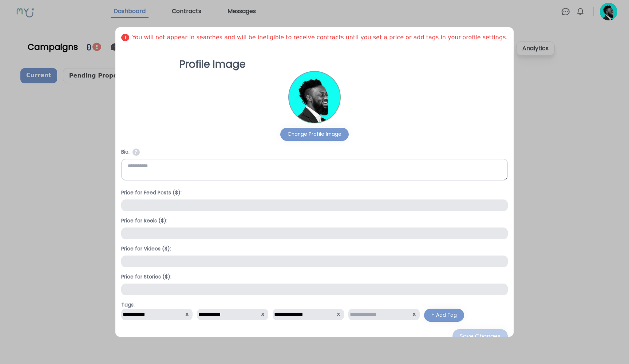 This screenshot has height=364, width=629. What do you see at coordinates (136, 152) in the screenshot?
I see `span: Tell potential clients about yourself! Who are you as a creator or an influencer? What causes mot...` at bounding box center [136, 152].